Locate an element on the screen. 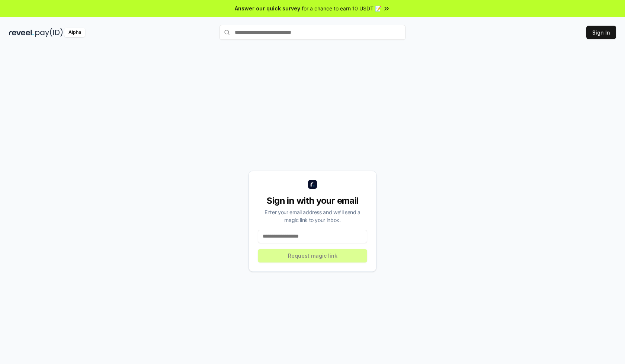  button: Sign In is located at coordinates (601, 32).